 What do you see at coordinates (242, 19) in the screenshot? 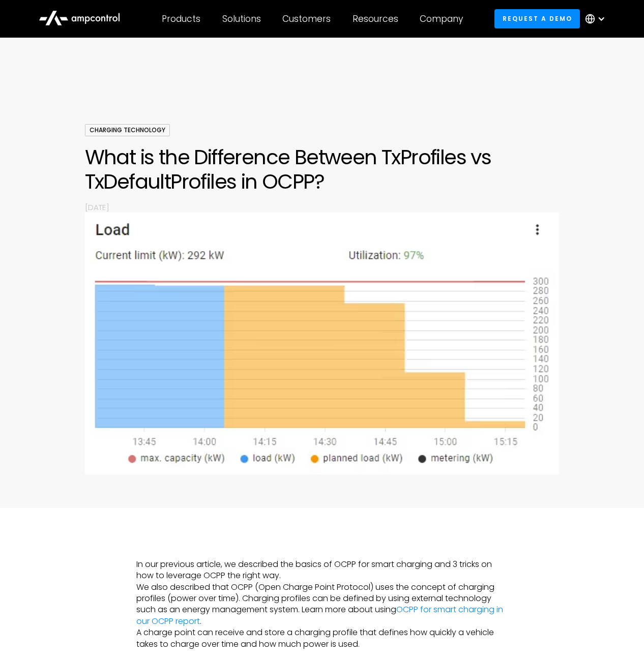
I see `div: Solutions` at bounding box center [242, 19].